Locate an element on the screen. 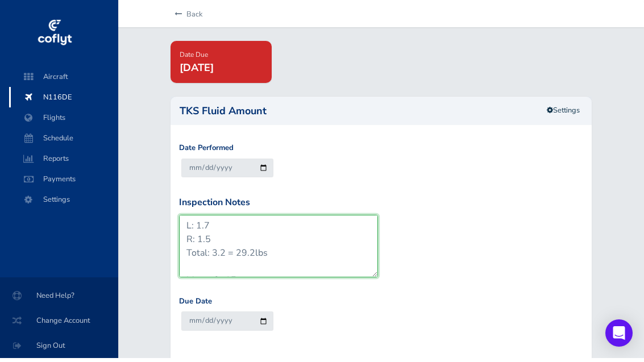 This screenshot has height=362, width=644. span: Date Due is located at coordinates (194, 58).